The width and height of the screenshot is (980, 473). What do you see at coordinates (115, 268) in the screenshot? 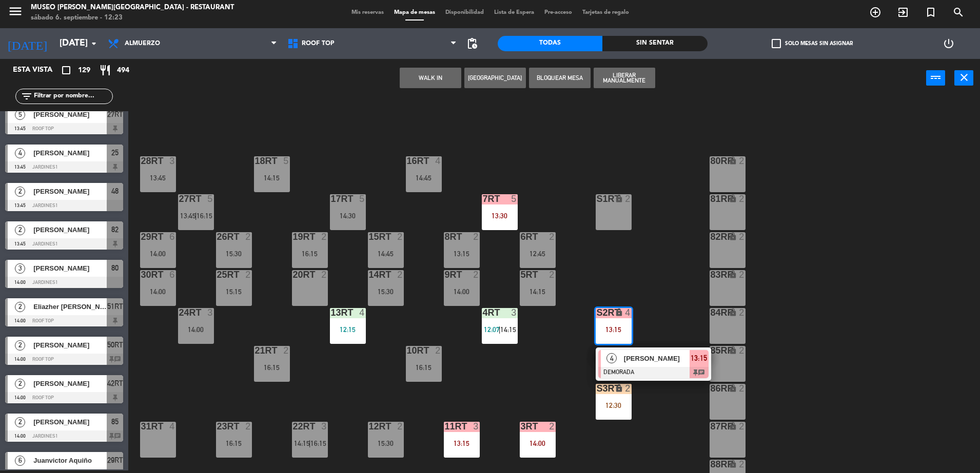
I see `span: 80` at bounding box center [115, 268].